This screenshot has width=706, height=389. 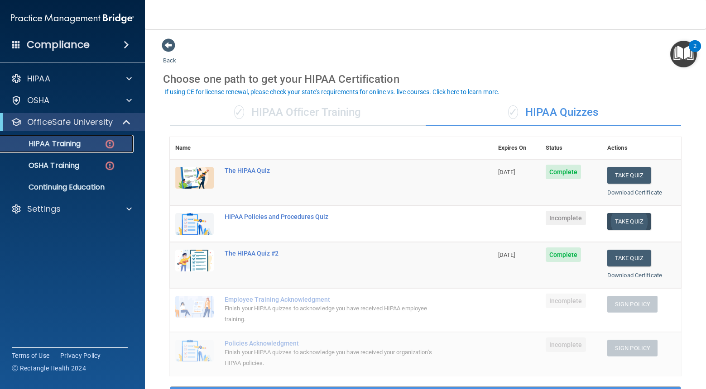 What do you see at coordinates (71, 209) in the screenshot?
I see `a: Settings` at bounding box center [71, 209].